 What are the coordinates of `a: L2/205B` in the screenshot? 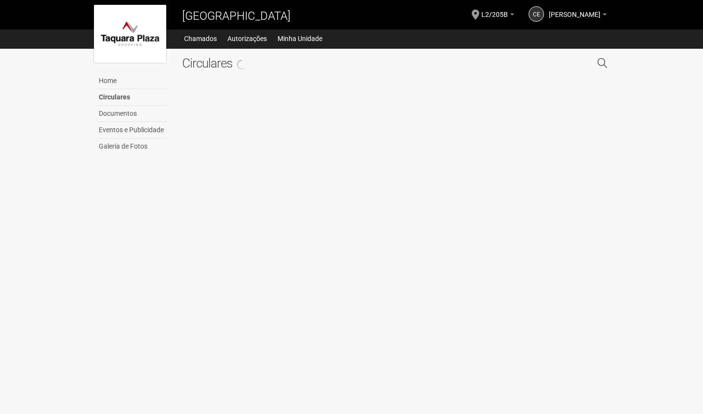 It's located at (498, 16).